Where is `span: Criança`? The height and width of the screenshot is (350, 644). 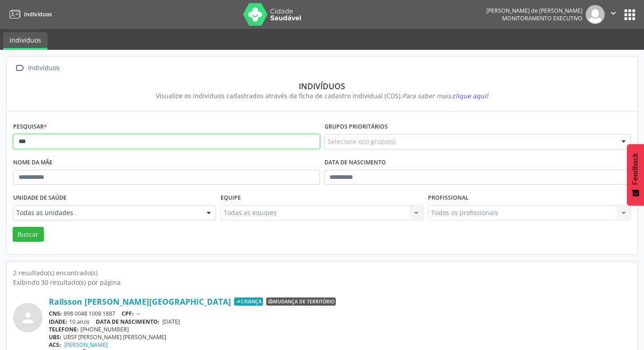 span: Criança is located at coordinates (249, 302).